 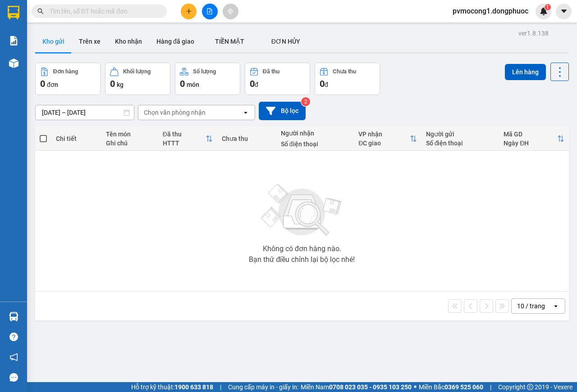 What do you see at coordinates (130, 143) in the screenshot?
I see `div: Ghi chú` at bounding box center [130, 143].